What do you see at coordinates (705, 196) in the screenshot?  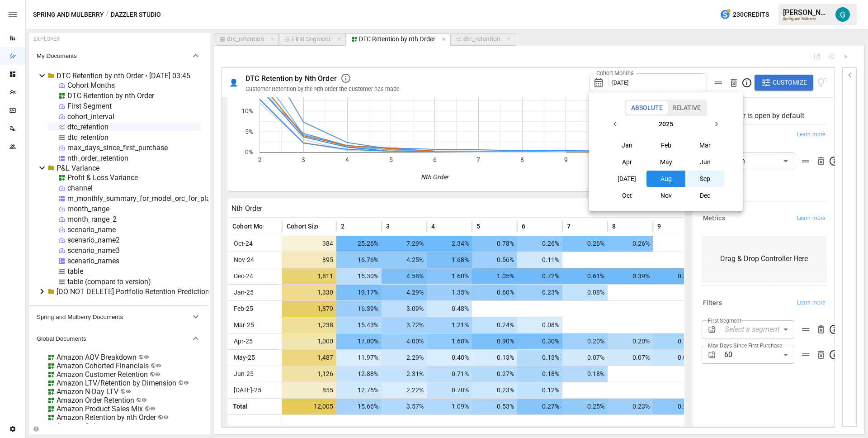 I see `button: Dec` at bounding box center [705, 196].